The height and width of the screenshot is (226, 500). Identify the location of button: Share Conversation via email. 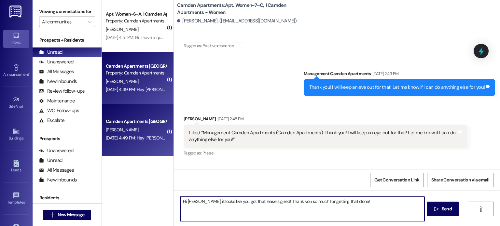
(460, 180).